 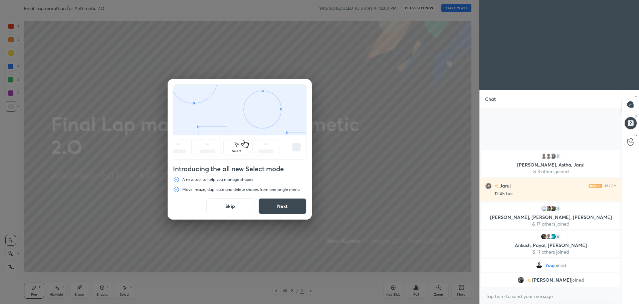 What do you see at coordinates (521, 280) in the screenshot?
I see `img: 977fbefec605450484da56a2ba1026d3.jpg` at bounding box center [521, 280].